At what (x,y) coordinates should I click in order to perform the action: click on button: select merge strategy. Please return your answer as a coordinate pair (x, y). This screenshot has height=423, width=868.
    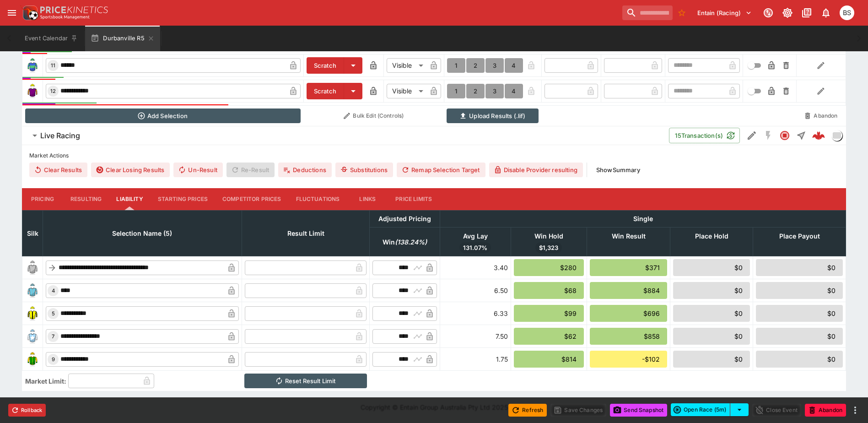
    Looking at the image, I should click on (739, 410).